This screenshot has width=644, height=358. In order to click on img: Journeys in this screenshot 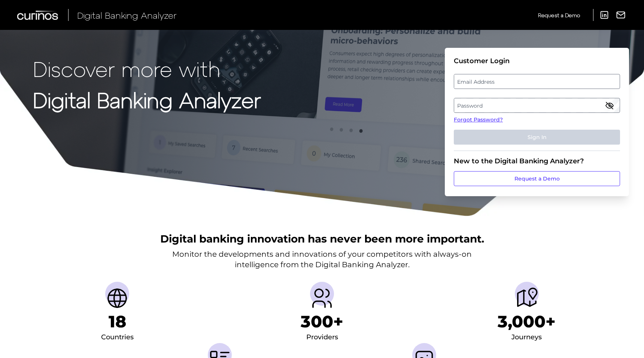, I will do `click(527, 298)`.